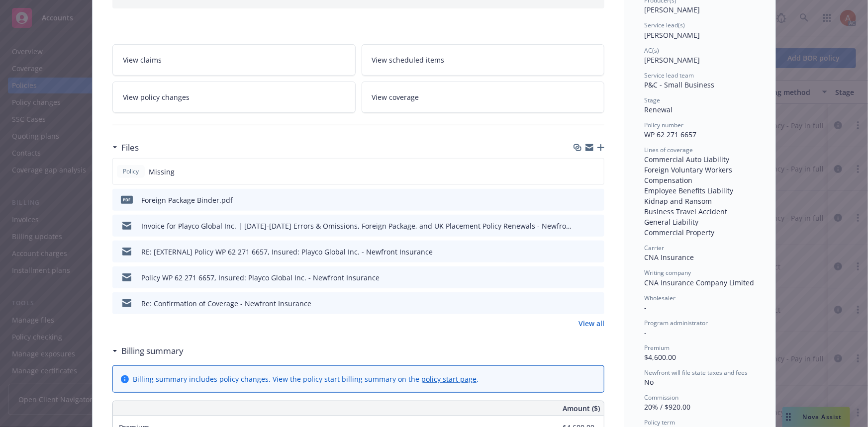 Image resolution: width=868 pixels, height=427 pixels. Describe the element at coordinates (654, 247) in the screenshot. I see `span: Carrier` at that location.